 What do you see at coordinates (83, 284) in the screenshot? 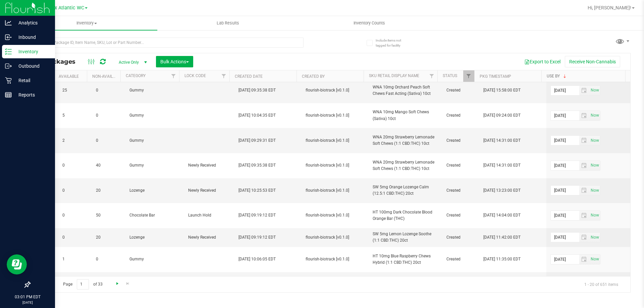
I see `input: 1` at bounding box center [83, 284].